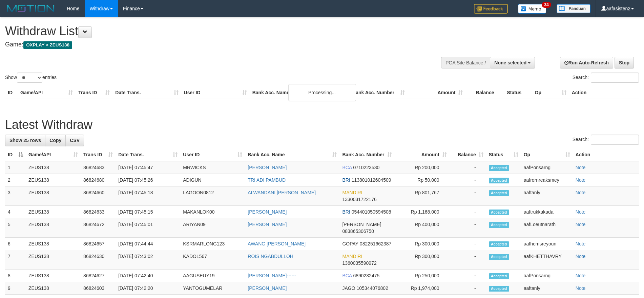 This screenshot has height=298, width=644. Describe the element at coordinates (15, 275) in the screenshot. I see `td: 8` at that location.